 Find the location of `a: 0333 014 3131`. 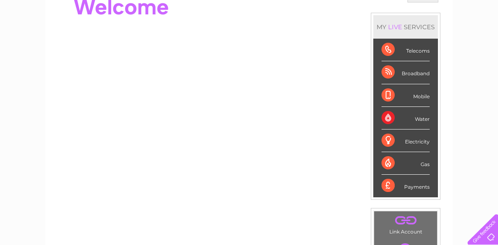

a: 0333 014 3131 is located at coordinates (371, 9).